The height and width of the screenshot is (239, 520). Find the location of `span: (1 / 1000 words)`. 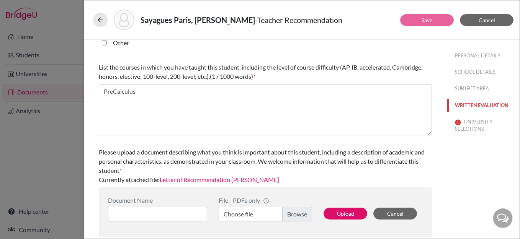

span: (1 / 1000 words) is located at coordinates (231, 76).